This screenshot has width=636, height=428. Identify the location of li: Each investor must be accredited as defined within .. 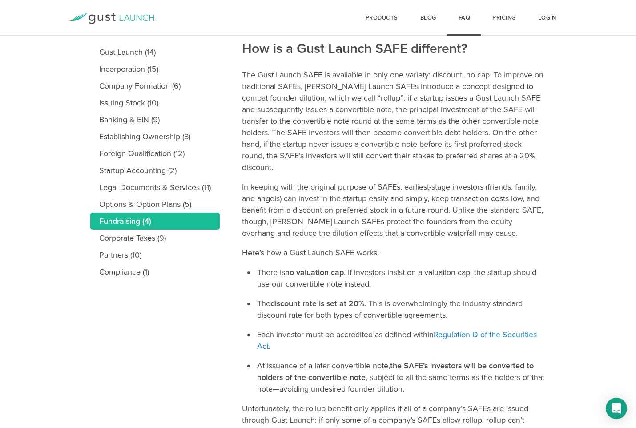
(400, 340).